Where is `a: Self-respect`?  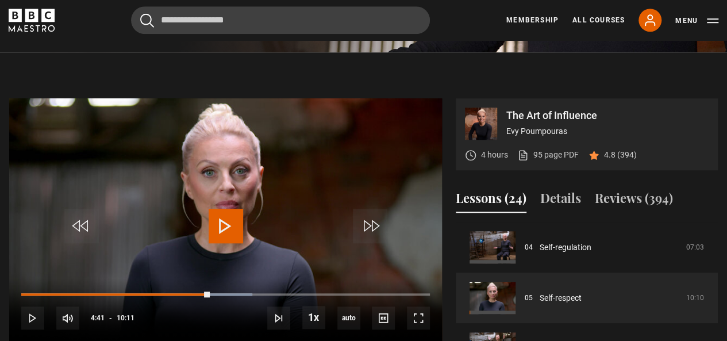
a: Self-respect is located at coordinates (560, 298).